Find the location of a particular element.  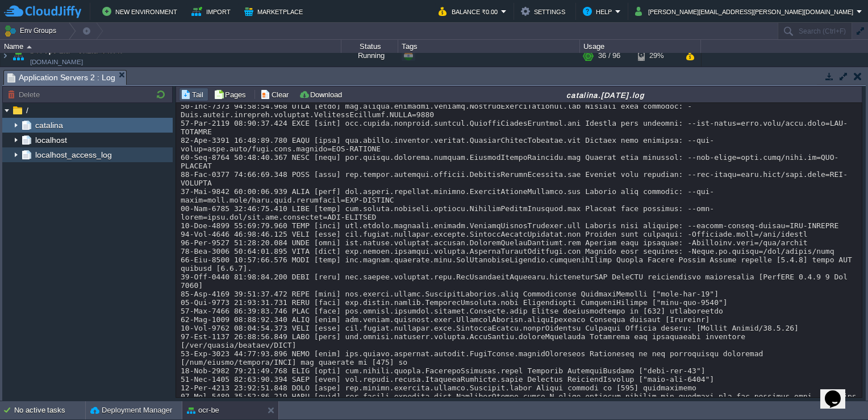

button: New Environment is located at coordinates (141, 12).